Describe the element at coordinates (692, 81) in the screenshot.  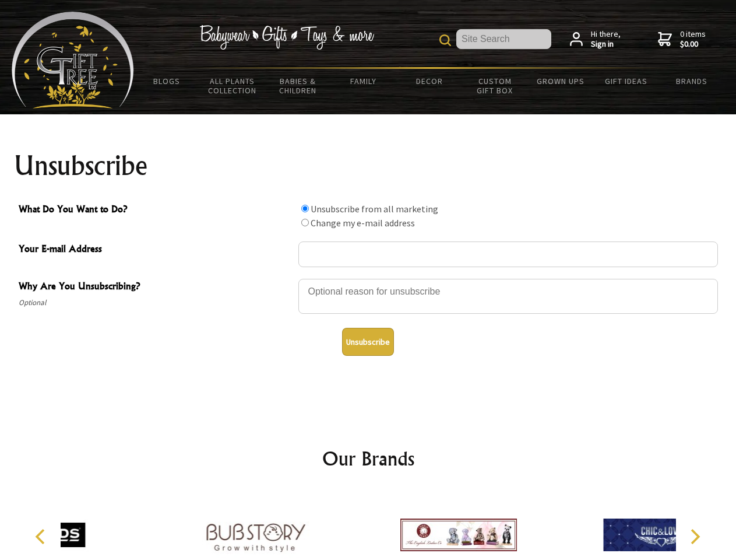
I see `a: Brands` at that location.